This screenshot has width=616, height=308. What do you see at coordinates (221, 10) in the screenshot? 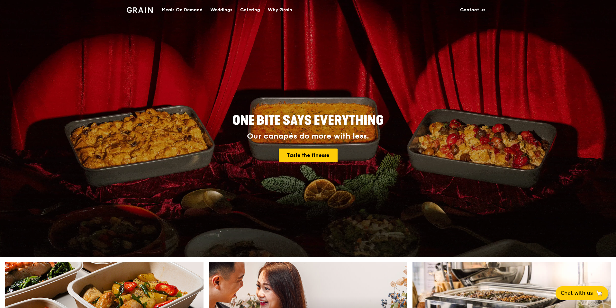
I see `a: Weddings` at bounding box center [221, 10].